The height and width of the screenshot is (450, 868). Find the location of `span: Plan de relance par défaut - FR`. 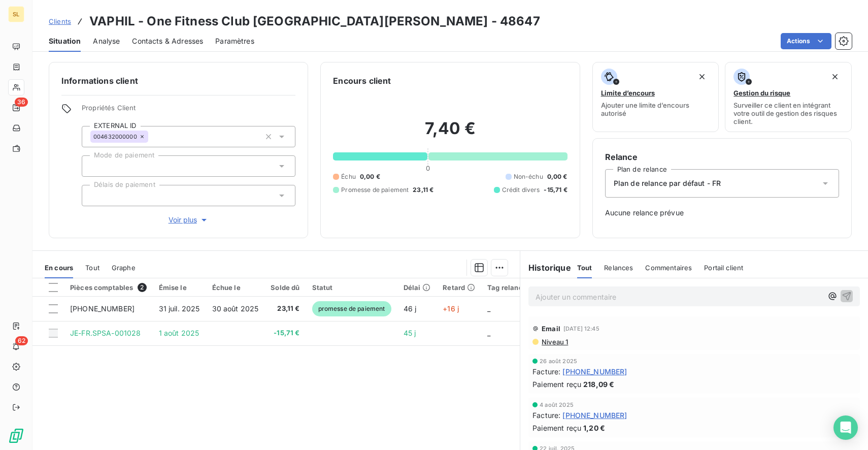

span: Plan de relance par défaut - FR is located at coordinates (667, 183).